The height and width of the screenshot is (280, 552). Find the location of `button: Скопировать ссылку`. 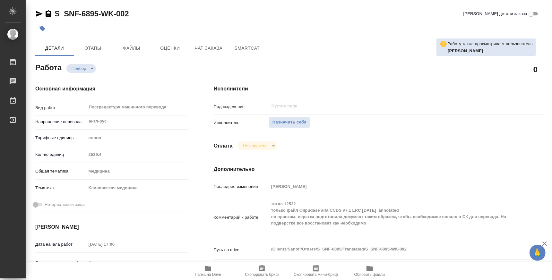

button: Скопировать ссылку is located at coordinates (48, 14).